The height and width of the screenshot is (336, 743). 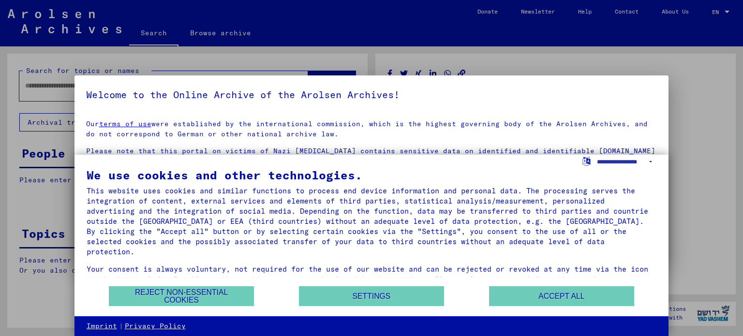 What do you see at coordinates (372, 95) in the screenshot?
I see `h5: Welcome to the Online Archive of the Arolsen Archives!` at bounding box center [372, 95].